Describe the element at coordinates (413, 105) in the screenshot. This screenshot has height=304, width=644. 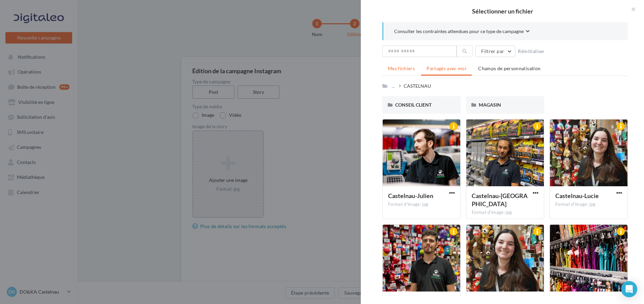
I see `span: CONSEIL CLIENT` at that location.